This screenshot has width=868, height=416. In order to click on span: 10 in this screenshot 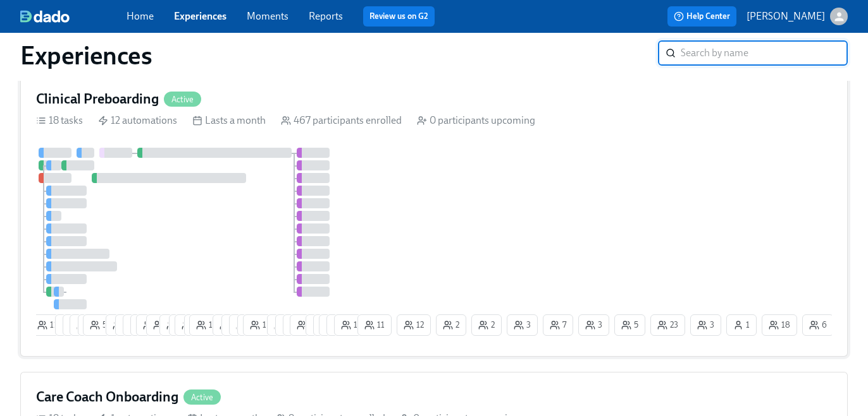, I will do `click(123, 325)`.